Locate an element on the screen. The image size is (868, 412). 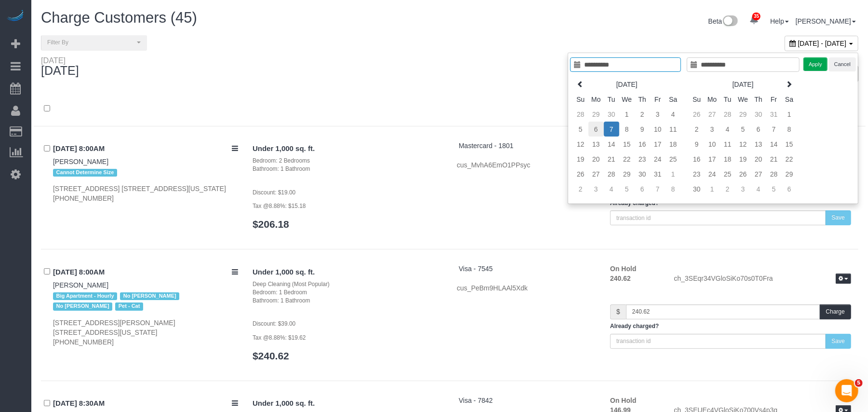
th: Fr is located at coordinates (774, 99).